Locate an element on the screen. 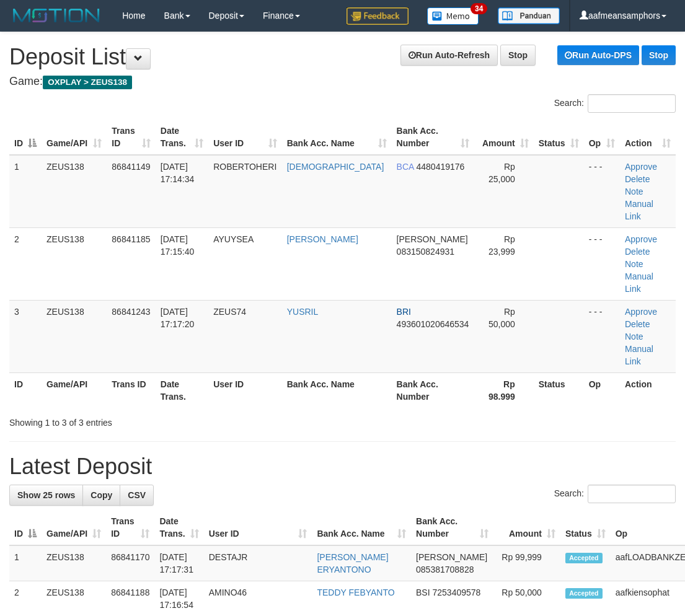  span: Copy 085381708828 to clipboard is located at coordinates (444, 570).